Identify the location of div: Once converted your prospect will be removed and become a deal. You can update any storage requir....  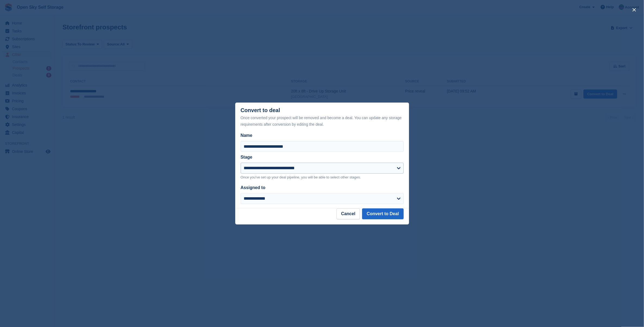
(322, 121).